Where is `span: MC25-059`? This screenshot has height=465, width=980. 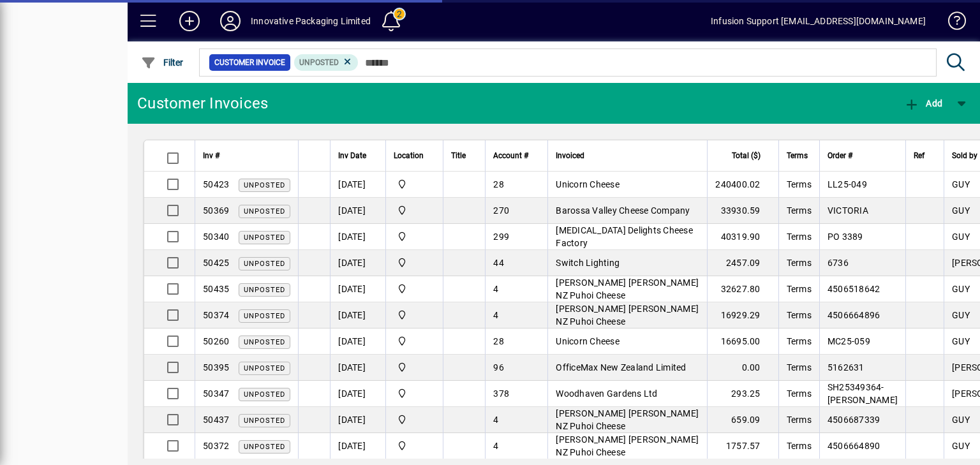
span: MC25-059 is located at coordinates (848, 341).